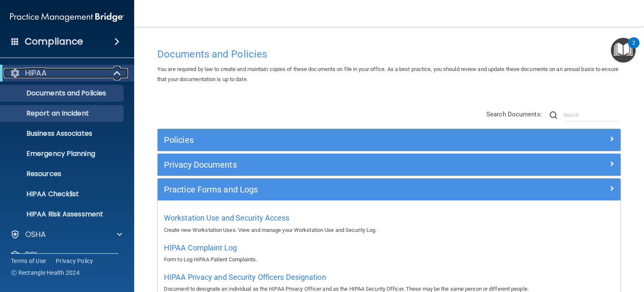 This screenshot has height=292, width=644. I want to click on a: PCI, so click(66, 255).